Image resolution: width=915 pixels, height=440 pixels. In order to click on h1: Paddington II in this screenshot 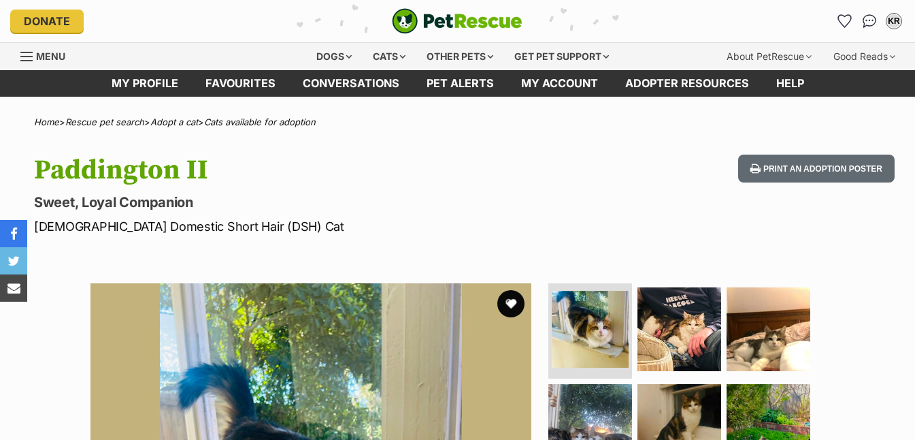, I will do `click(296, 170)`.